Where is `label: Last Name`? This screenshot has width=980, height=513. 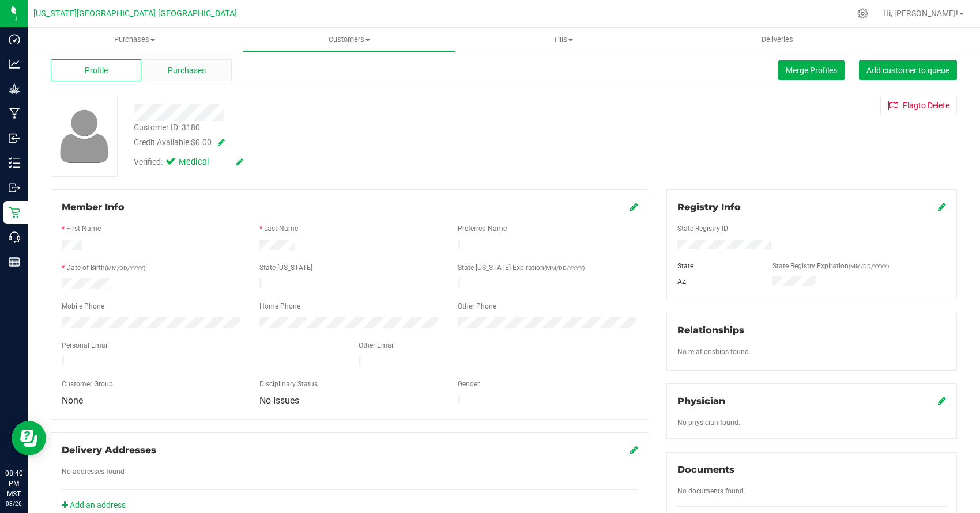
label: Last Name is located at coordinates (280, 229).